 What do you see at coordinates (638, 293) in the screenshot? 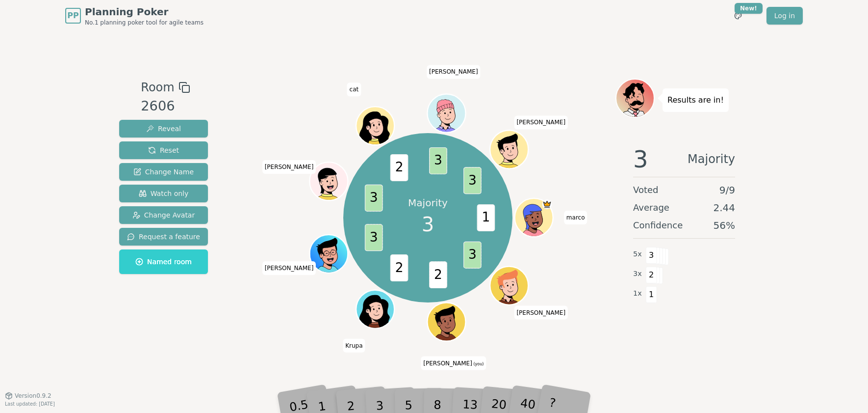
I see `span: 1 x` at bounding box center [638, 293].